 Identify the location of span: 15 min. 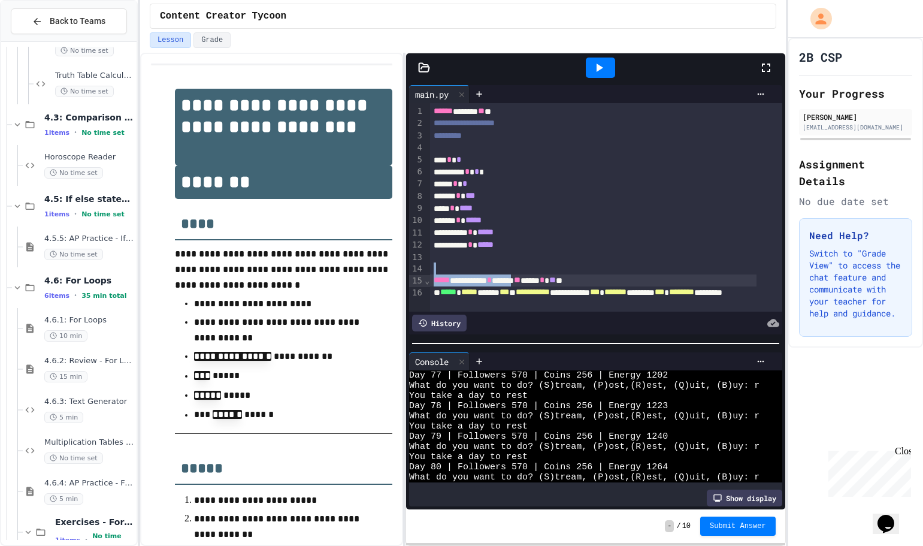
(66, 376).